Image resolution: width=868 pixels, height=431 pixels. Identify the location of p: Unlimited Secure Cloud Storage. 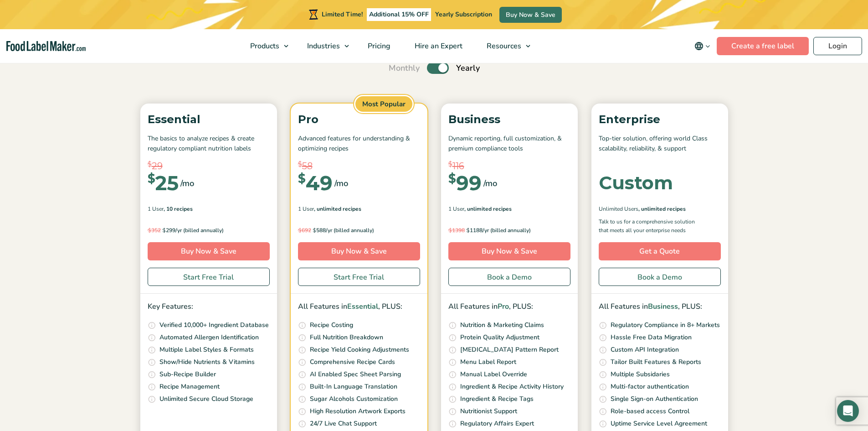
(207, 399).